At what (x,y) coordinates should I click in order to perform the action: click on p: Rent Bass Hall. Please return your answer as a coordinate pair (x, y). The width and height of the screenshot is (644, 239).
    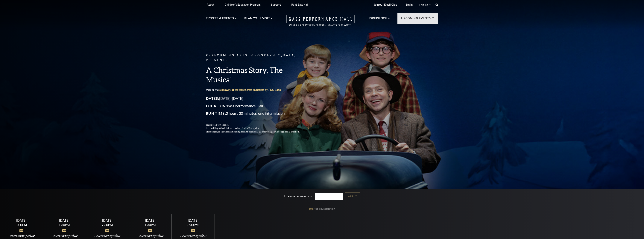
    Looking at the image, I should click on (300, 4).